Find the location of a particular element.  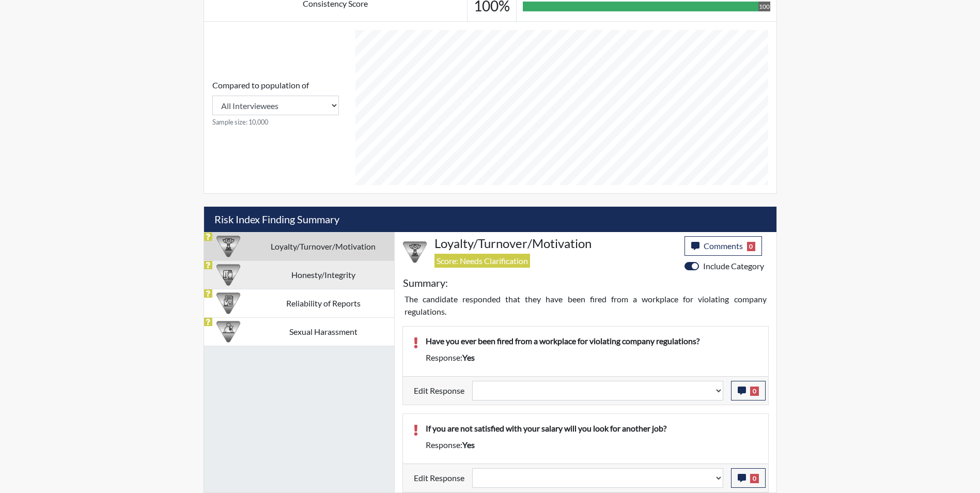

h5: Risk Index Finding Summary is located at coordinates (490, 219).